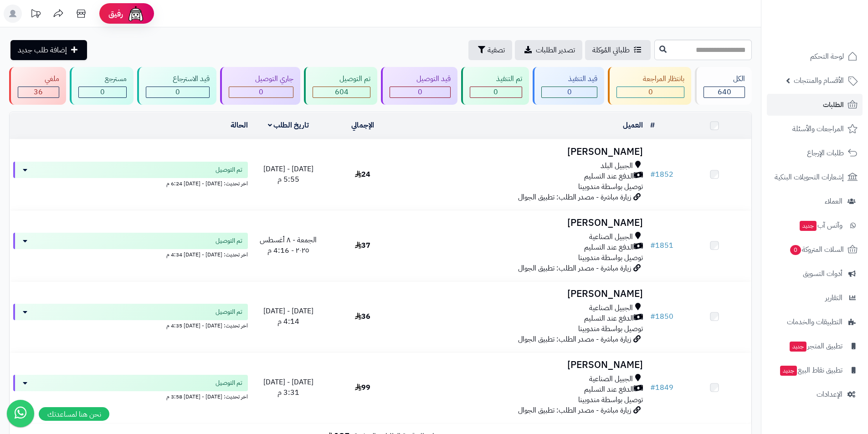 The image size is (868, 434). What do you see at coordinates (342, 92) in the screenshot?
I see `span: 604` at bounding box center [342, 92].